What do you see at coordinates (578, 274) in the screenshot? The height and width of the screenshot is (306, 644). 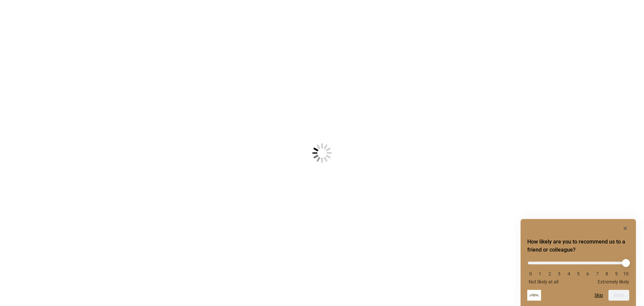 I see `li: 5` at bounding box center [578, 274].